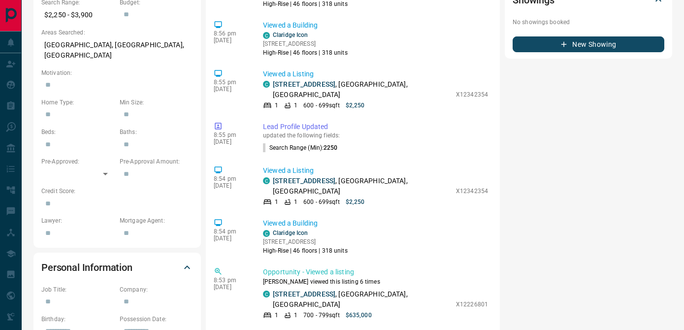 The image size is (684, 330). What do you see at coordinates (156, 290) in the screenshot?
I see `p: Company:` at bounding box center [156, 290].